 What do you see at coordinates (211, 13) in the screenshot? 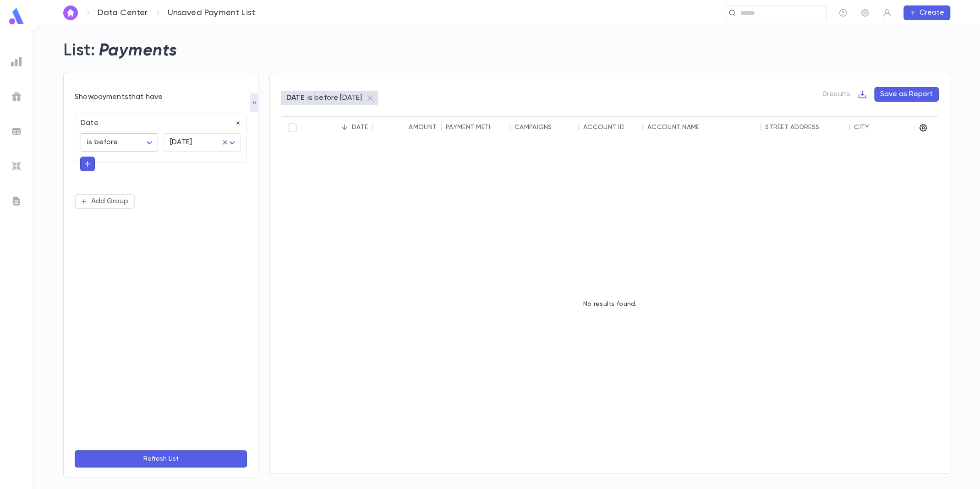
I see `p: Unsaved Payment List` at bounding box center [211, 13].